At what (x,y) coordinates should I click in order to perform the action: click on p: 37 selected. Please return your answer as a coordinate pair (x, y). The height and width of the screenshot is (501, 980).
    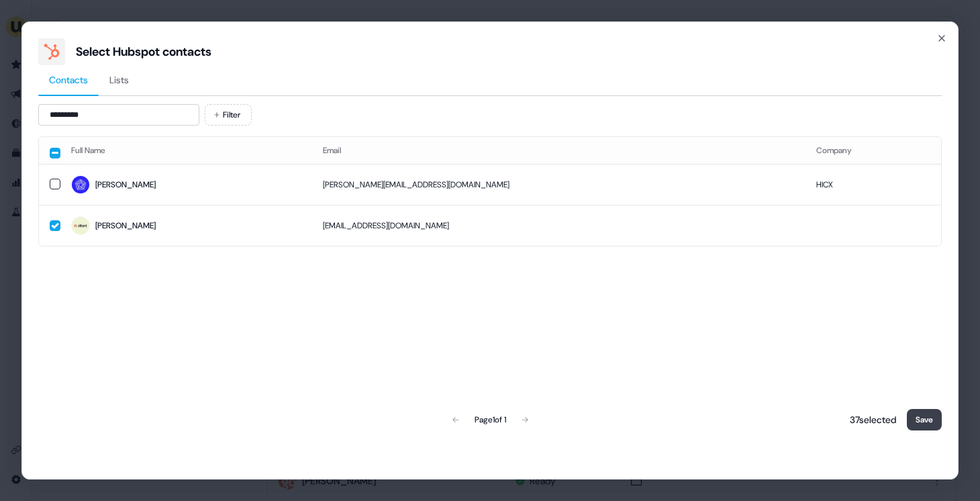
    Looking at the image, I should click on (870, 420).